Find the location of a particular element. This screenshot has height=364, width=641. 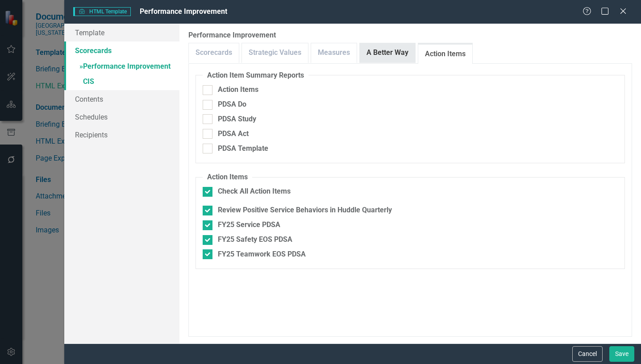

a: Schedules is located at coordinates (122, 117).